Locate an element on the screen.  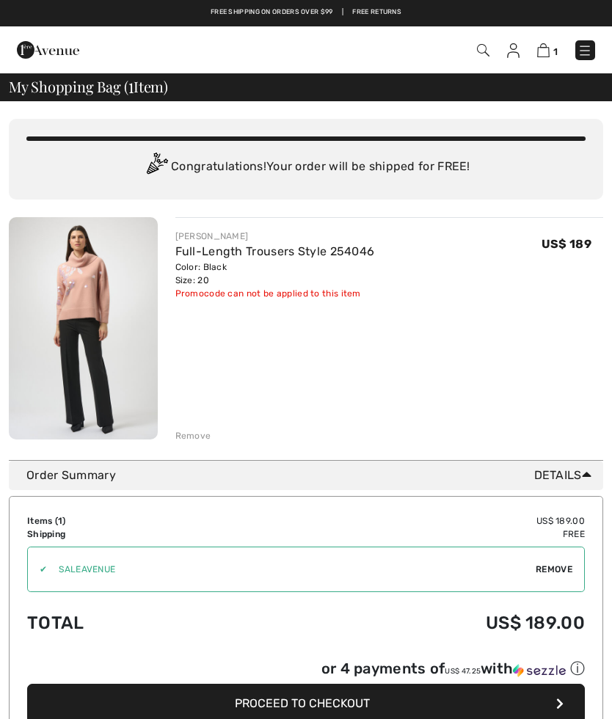
span: My Shopping Bag ( Item) is located at coordinates (88, 87).